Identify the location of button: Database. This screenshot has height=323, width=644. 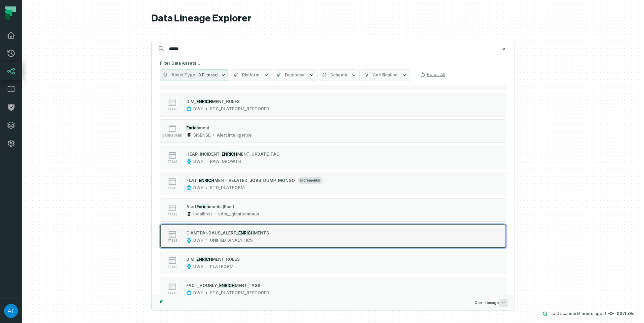
(295, 75).